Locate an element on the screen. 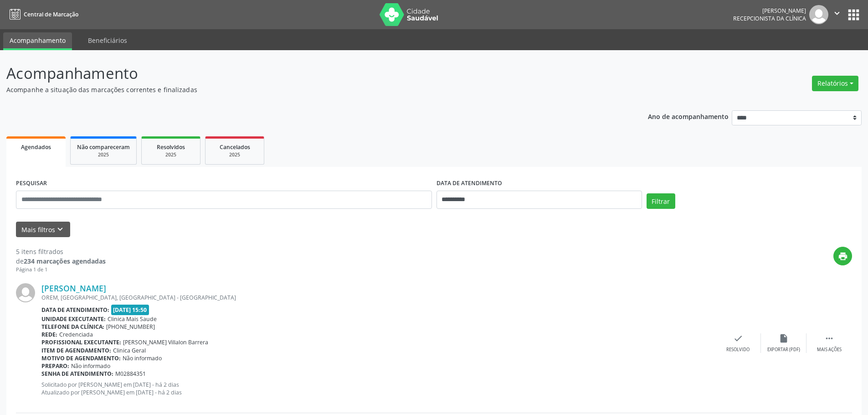 The width and height of the screenshot is (868, 415). span: Central de Marcação is located at coordinates (51, 14).